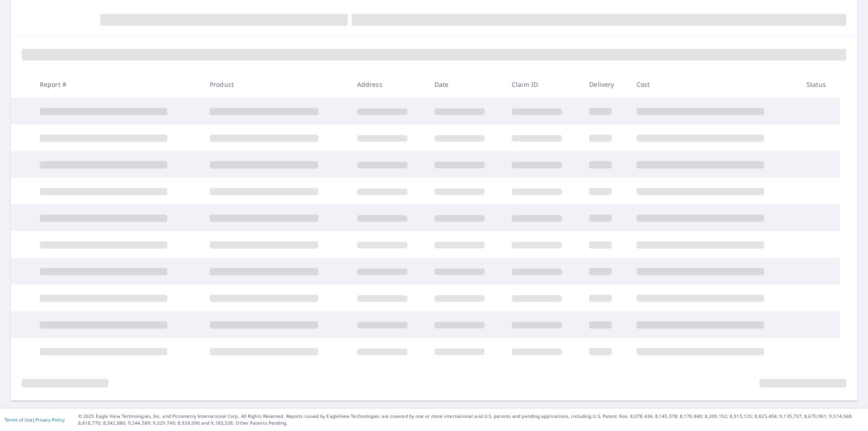  What do you see at coordinates (543, 84) in the screenshot?
I see `th: Claim ID` at bounding box center [543, 84].